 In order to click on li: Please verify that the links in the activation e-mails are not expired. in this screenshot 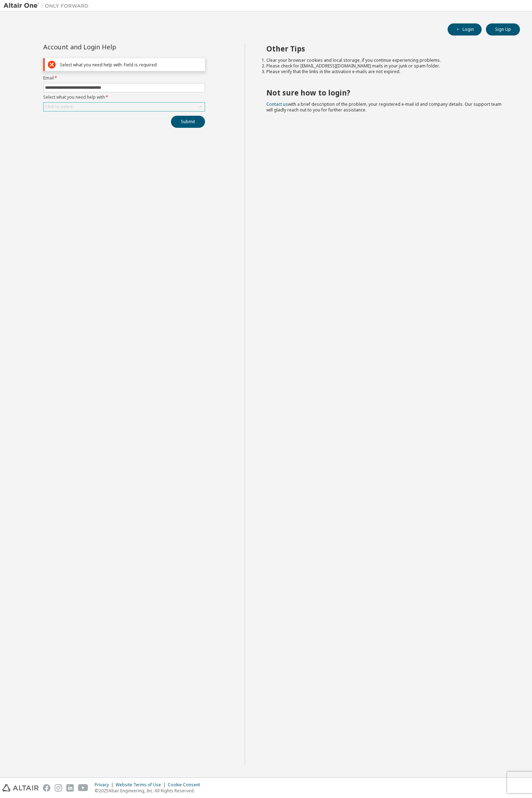, I will do `click(387, 72)`.